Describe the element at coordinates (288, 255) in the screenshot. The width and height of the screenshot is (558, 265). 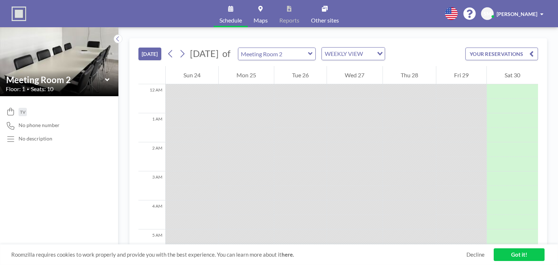
I see `a: here.` at that location.